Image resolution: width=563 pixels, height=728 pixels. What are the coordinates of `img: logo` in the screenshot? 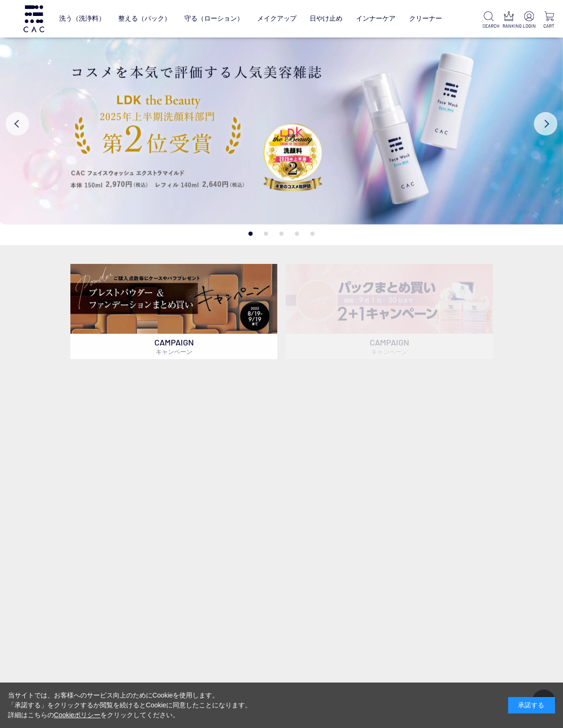 It's located at (34, 18).